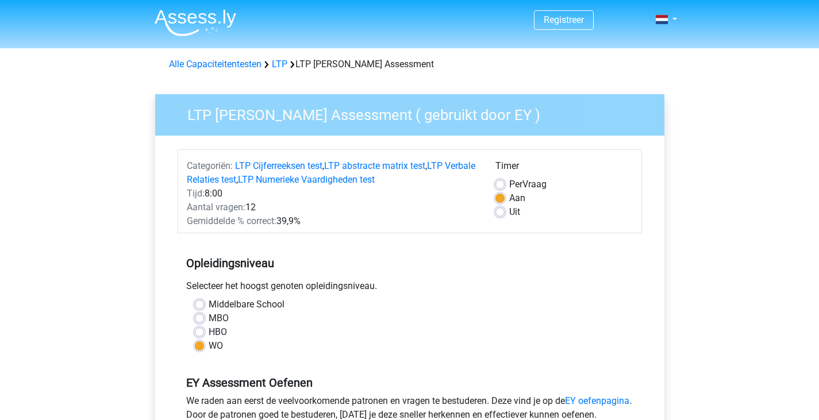  Describe the element at coordinates (196, 22) in the screenshot. I see `img: Assessly` at that location.